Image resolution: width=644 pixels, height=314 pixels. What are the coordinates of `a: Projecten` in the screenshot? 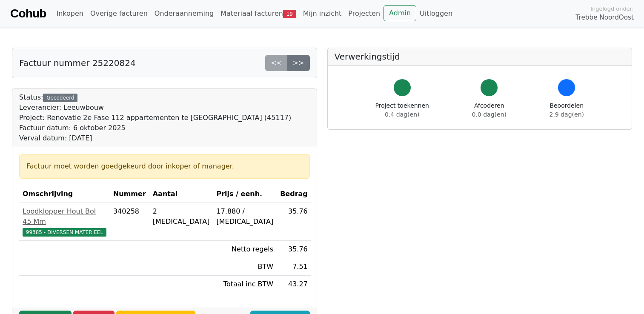 It's located at (364, 13).